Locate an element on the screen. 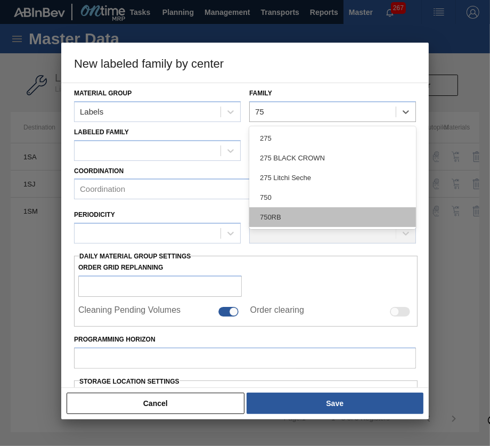 The width and height of the screenshot is (490, 446). span: Daily Material Group Settings is located at coordinates (135, 256).